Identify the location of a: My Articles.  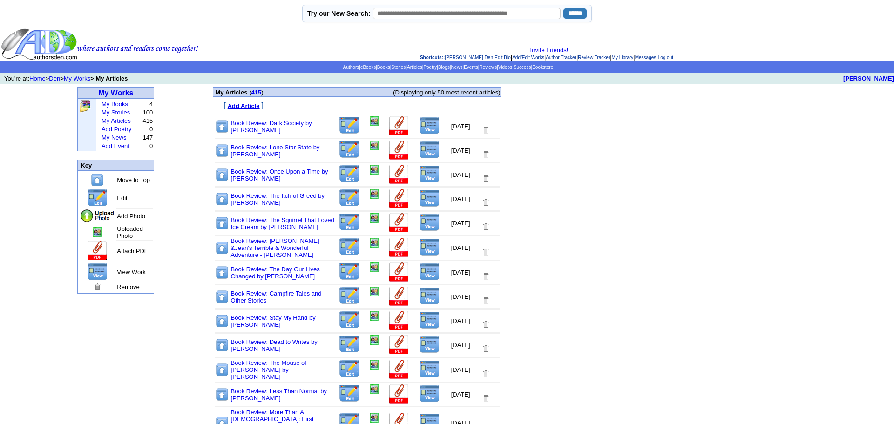
(116, 121).